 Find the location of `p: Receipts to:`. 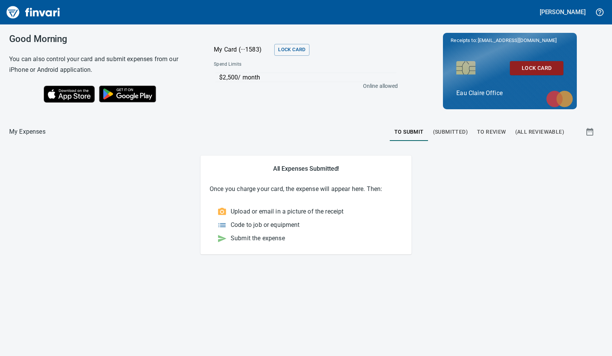

p: Receipts to: is located at coordinates (510, 41).